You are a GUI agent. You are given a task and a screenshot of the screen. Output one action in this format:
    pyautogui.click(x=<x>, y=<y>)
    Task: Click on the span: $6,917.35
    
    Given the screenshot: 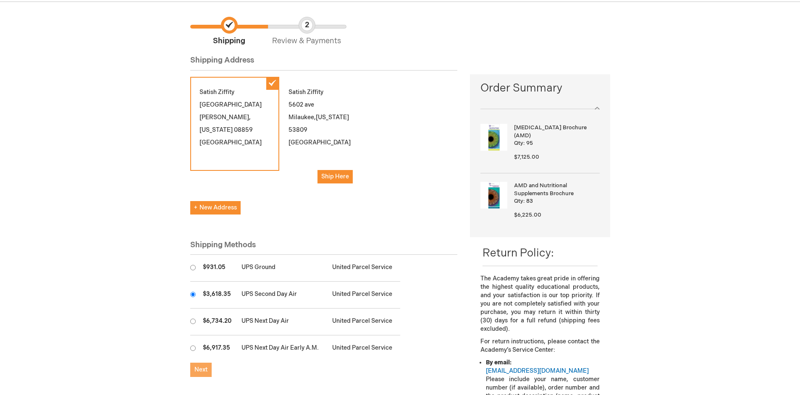 What is the action you would take?
    pyautogui.click(x=216, y=348)
    